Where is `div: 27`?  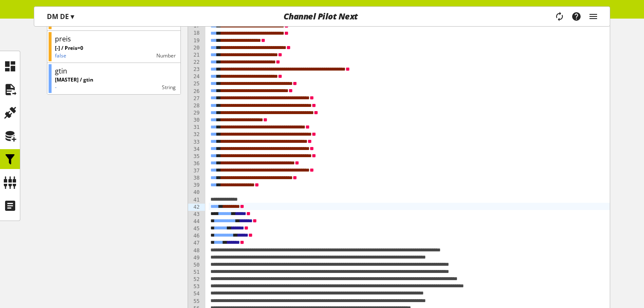
div: 27 is located at coordinates (194, 98).